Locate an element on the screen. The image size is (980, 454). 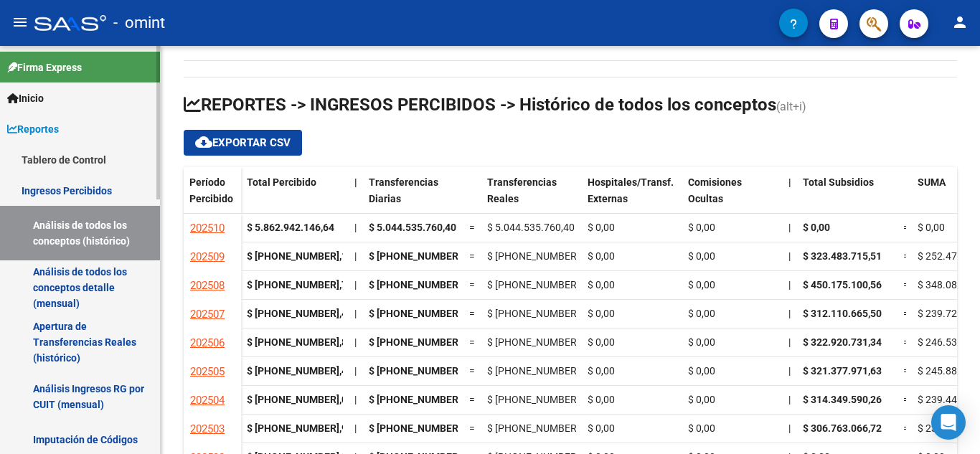
span: 202507 is located at coordinates (208, 314).